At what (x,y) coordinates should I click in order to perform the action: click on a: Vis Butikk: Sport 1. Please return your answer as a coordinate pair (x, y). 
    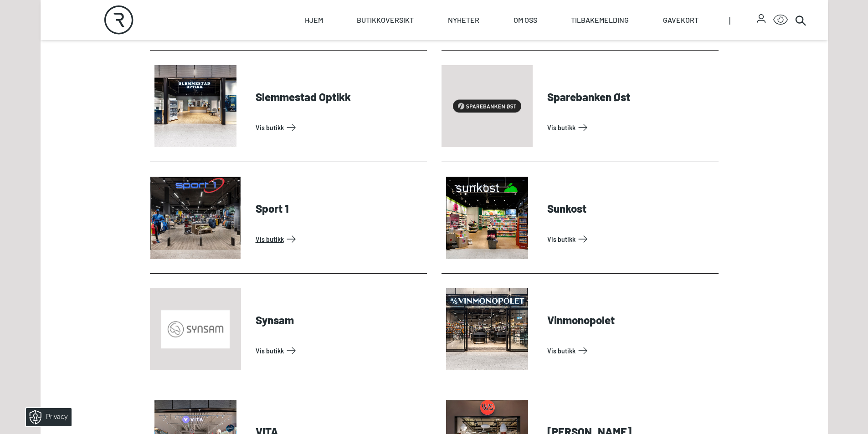
    Looking at the image, I should click on (340, 239).